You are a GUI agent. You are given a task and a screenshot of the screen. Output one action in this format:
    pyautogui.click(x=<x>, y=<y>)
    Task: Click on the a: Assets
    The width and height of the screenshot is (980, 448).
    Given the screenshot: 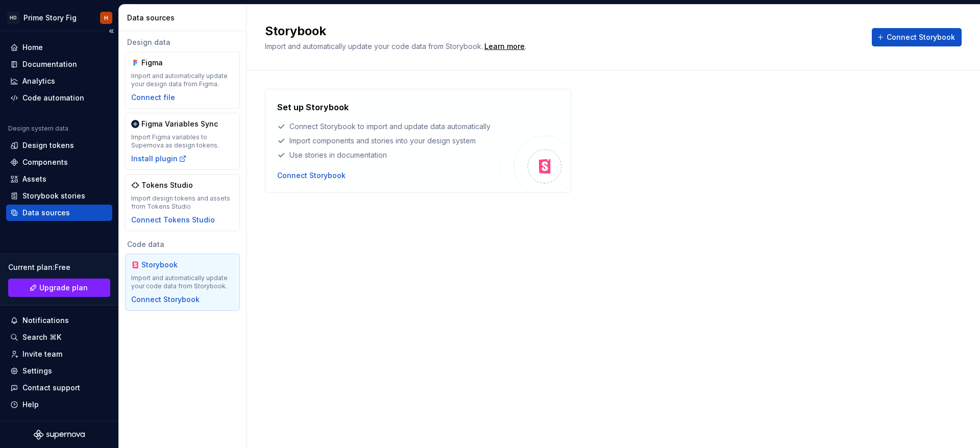 What is the action you would take?
    pyautogui.click(x=59, y=179)
    